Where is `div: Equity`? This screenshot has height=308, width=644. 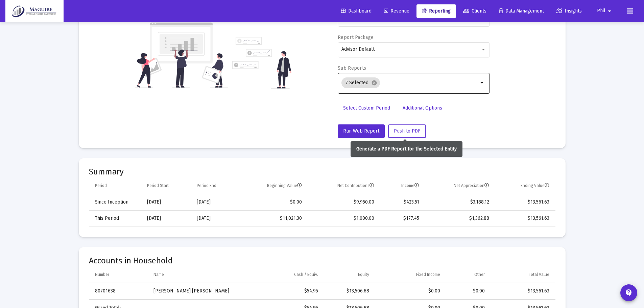 div: Equity is located at coordinates (364, 274).